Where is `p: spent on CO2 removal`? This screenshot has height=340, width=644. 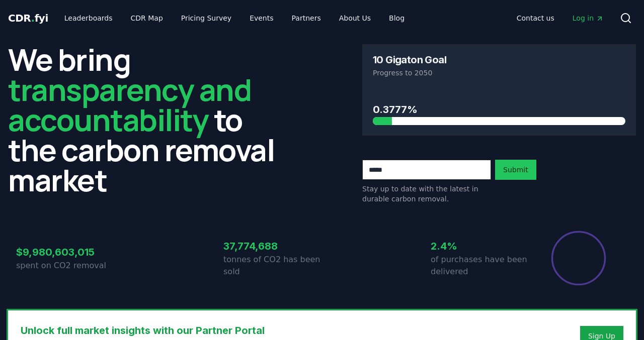 p: spent on CO2 removal is located at coordinates (65, 266).